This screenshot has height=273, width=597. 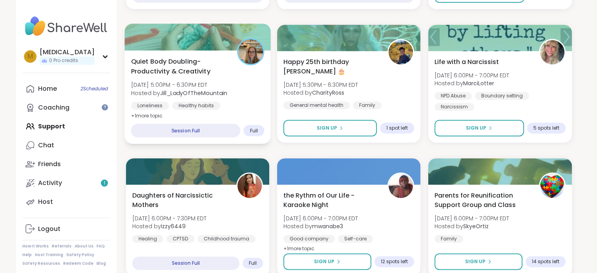 I want to click on div: Host, so click(x=46, y=202).